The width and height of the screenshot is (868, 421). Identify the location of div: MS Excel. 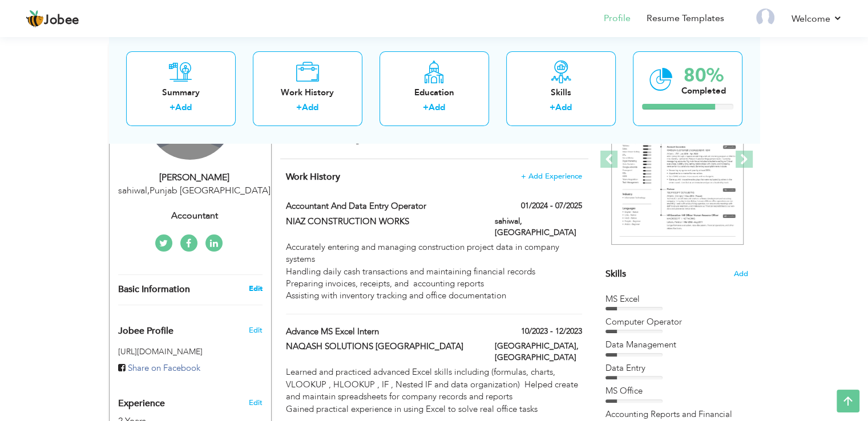
(677, 299).